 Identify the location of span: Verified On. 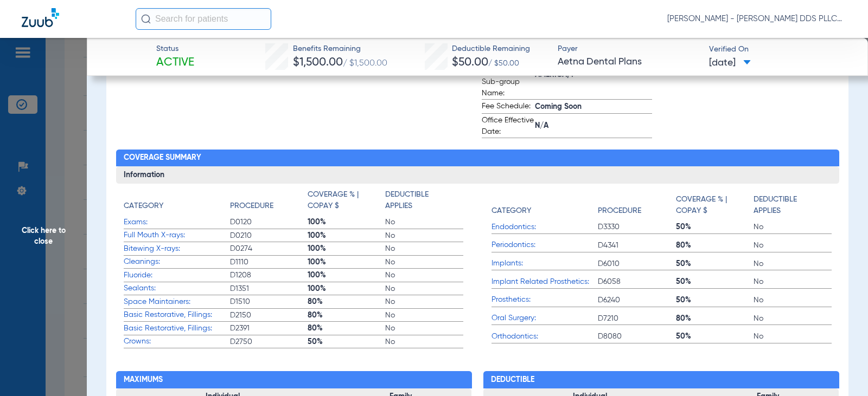
(779, 50).